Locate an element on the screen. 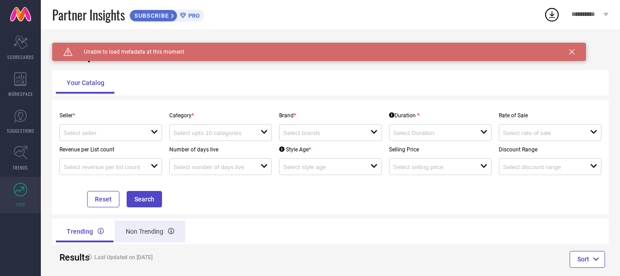 The image size is (620, 276). input: Select brands is located at coordinates (322, 133).